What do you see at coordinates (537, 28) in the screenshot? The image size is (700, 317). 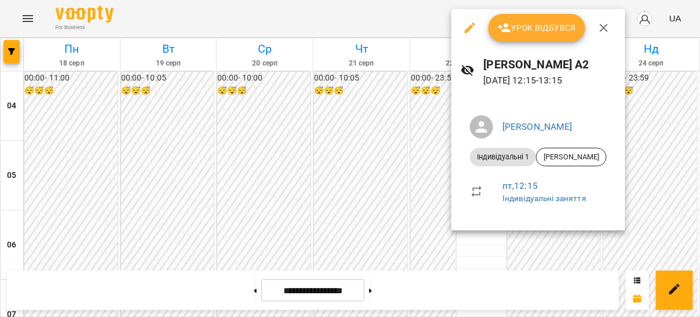 I see `button: Урок відбувся` at bounding box center [537, 28].